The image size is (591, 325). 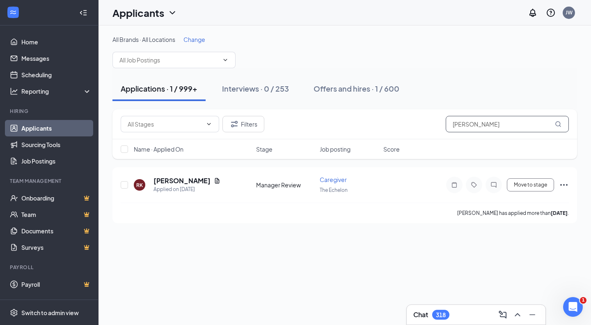 What do you see at coordinates (144, 39) in the screenshot?
I see `span: All Brands · All Locations` at bounding box center [144, 39].